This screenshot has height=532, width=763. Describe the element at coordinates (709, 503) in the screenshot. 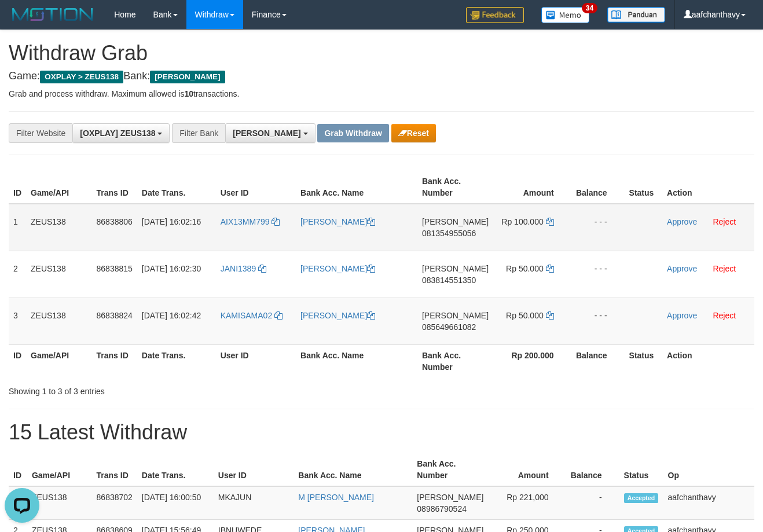

I see `td: aafchanthavy` at that location.